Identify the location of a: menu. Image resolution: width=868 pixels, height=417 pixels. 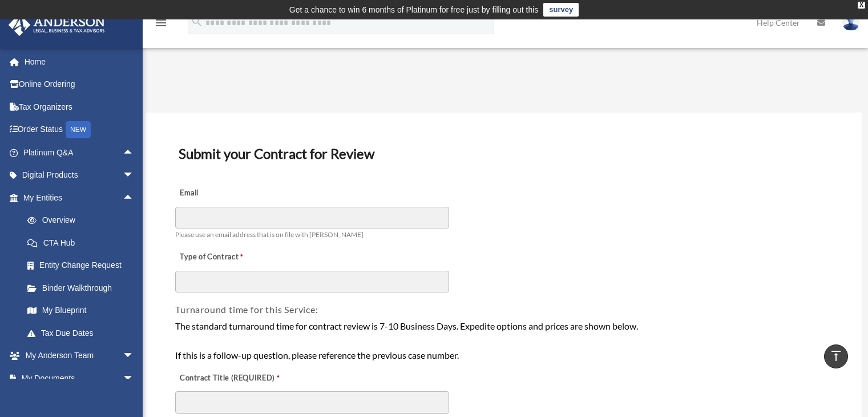
(161, 25).